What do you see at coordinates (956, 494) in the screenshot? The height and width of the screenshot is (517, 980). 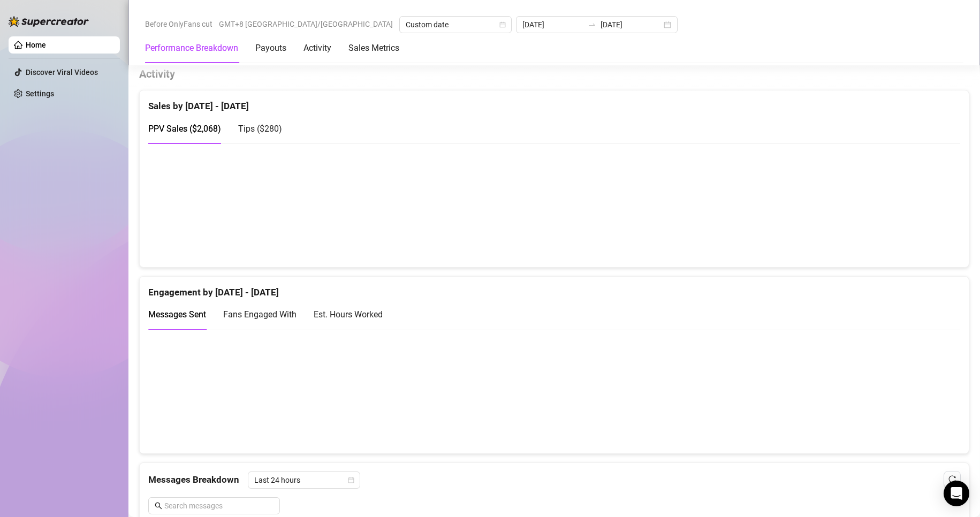 I see `div: Open Intercom Messenger` at bounding box center [956, 494].